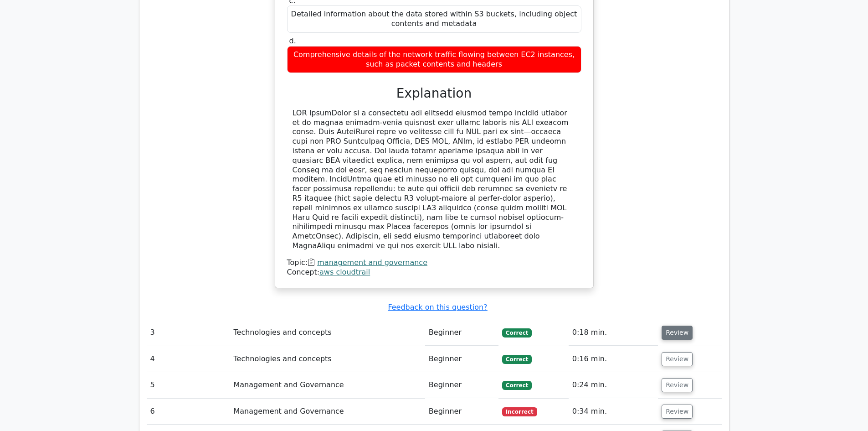 The image size is (868, 431). Describe the element at coordinates (438, 307) in the screenshot. I see `u: Feedback on this question?` at that location.